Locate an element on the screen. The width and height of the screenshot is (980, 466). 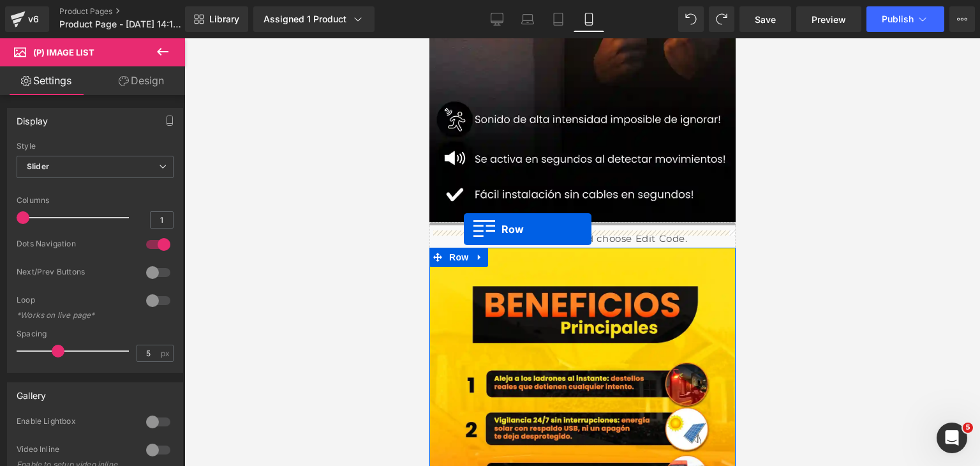
a: Mobile is located at coordinates (589, 19).